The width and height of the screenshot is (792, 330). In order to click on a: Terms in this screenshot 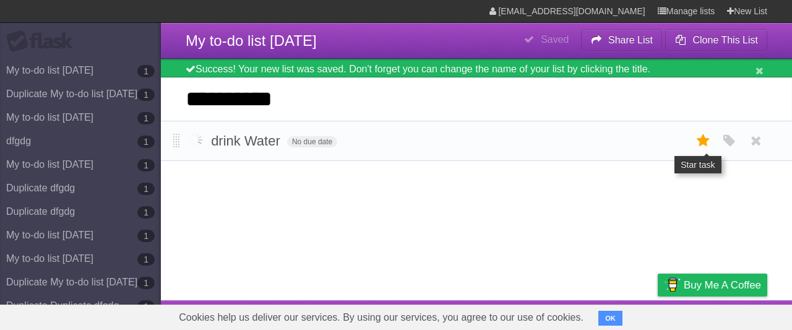, I will do `click(613, 315)`.